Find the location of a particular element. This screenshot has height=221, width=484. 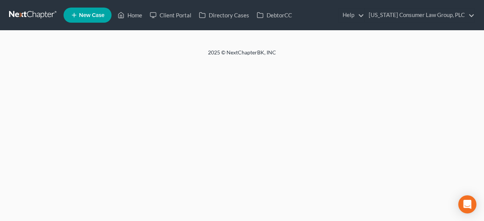

new-legal-case-button: New Case is located at coordinates (87, 15).